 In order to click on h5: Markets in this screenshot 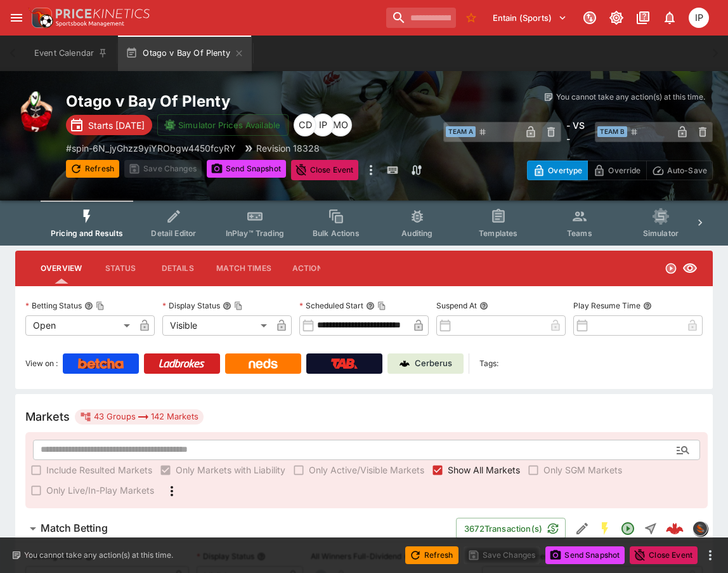, I will do `click(48, 416)`.